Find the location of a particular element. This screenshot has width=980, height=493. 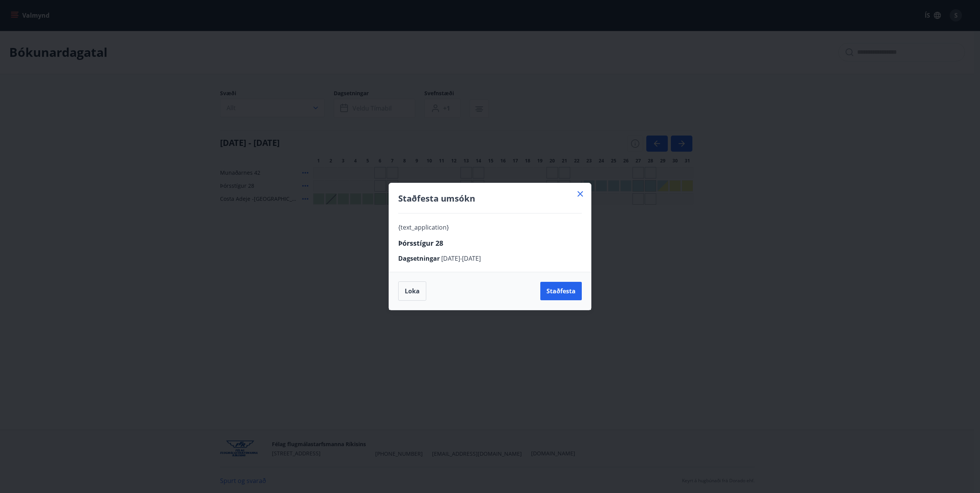

span: {text_application} is located at coordinates (424, 227).